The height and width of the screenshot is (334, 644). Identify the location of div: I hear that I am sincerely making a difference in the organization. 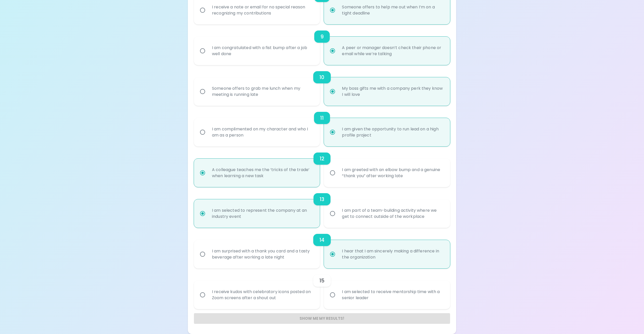
(392, 254).